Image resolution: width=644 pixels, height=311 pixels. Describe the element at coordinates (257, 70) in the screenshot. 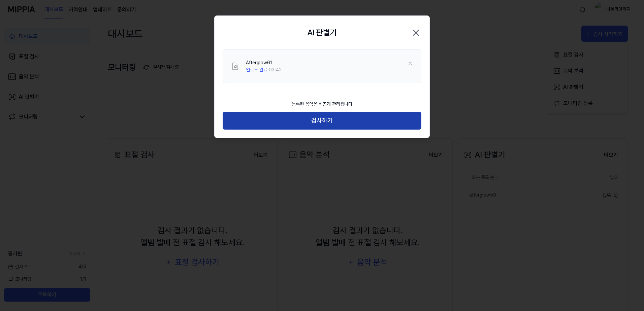

I see `span: 업로드 완료` at that location.